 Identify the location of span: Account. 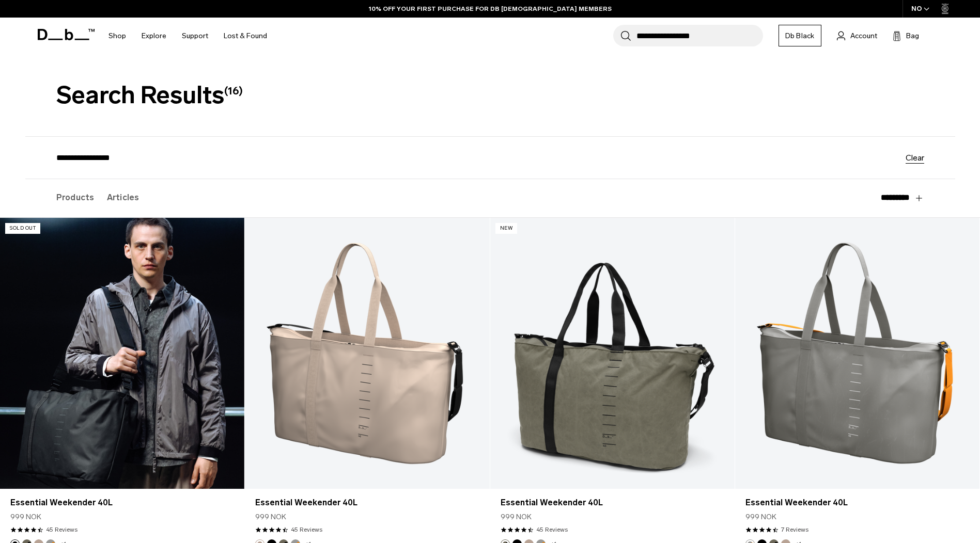
(864, 36).